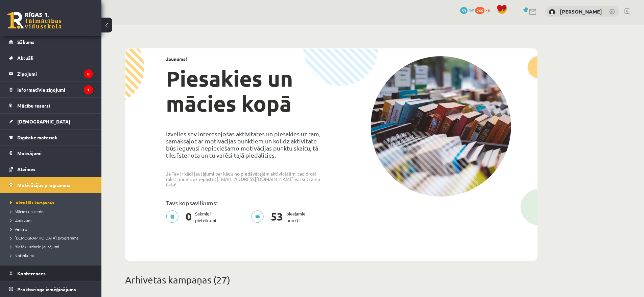 The height and width of the screenshot is (297, 644). What do you see at coordinates (47, 289) in the screenshot?
I see `span: Proktoringa izmēģinājums` at bounding box center [47, 289].